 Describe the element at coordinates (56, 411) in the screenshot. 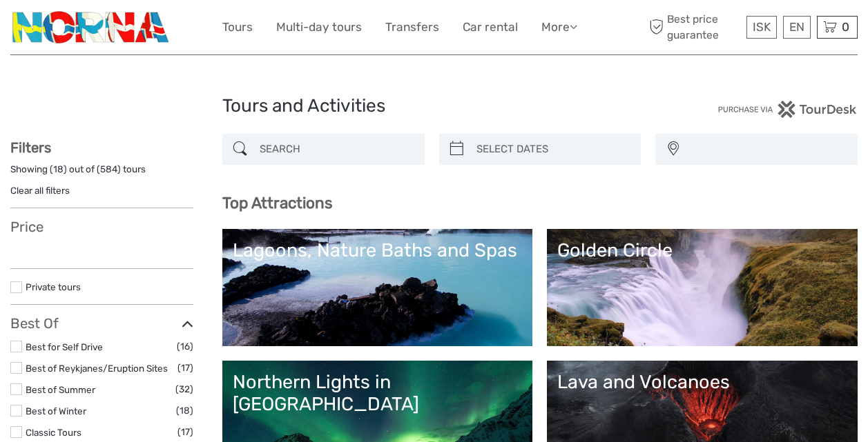

I see `a: Best of Winter` at that location.